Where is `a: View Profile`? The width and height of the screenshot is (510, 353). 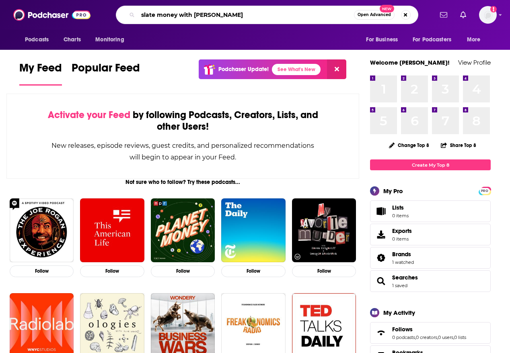 a: View Profile is located at coordinates (474, 62).